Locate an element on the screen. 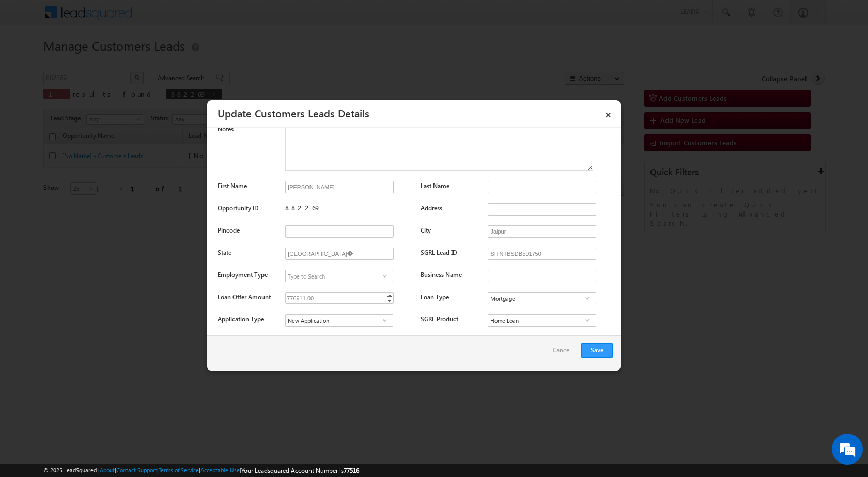 This screenshot has height=477, width=868. label: Loan Type is located at coordinates (434, 297).